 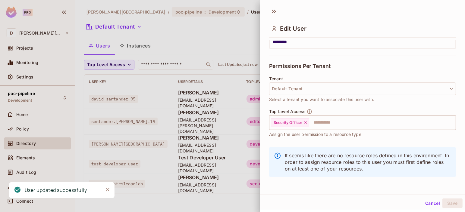 What do you see at coordinates (368, 162) in the screenshot?
I see `p: It seems like there are no resource roles defined in this environment. In order to assign resourc...` at bounding box center [368, 162].